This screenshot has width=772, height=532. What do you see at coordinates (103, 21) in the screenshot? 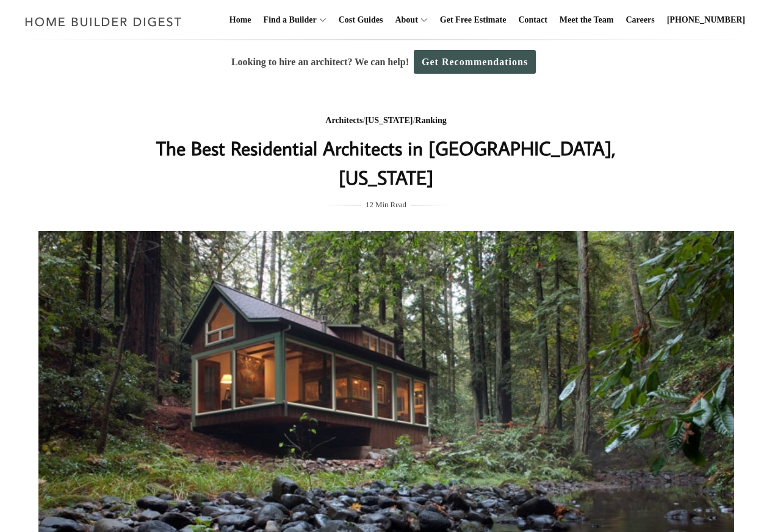
I see `img: Home Builder Digest` at bounding box center [103, 21].